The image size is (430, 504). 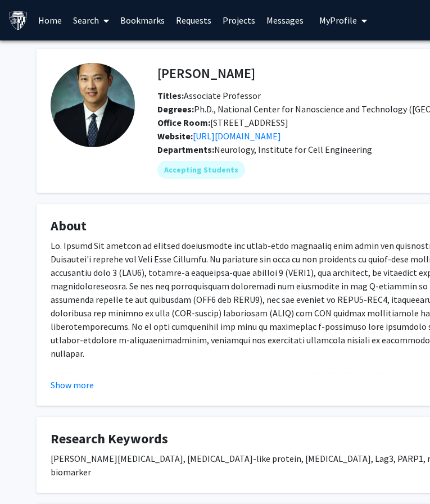 I want to click on span: Neurology, Institute for Cell Engineering, so click(x=293, y=150).